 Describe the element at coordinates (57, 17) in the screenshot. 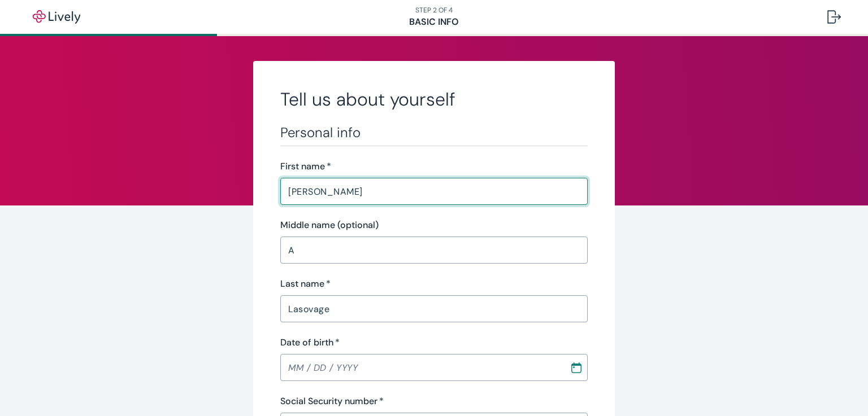

I see `img: Lively` at that location.